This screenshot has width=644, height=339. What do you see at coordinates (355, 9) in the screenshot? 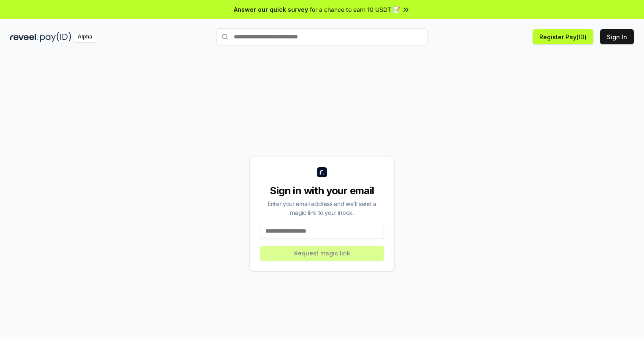
I see `span: for a chance to earn 10 USDT 📝` at bounding box center [355, 9].